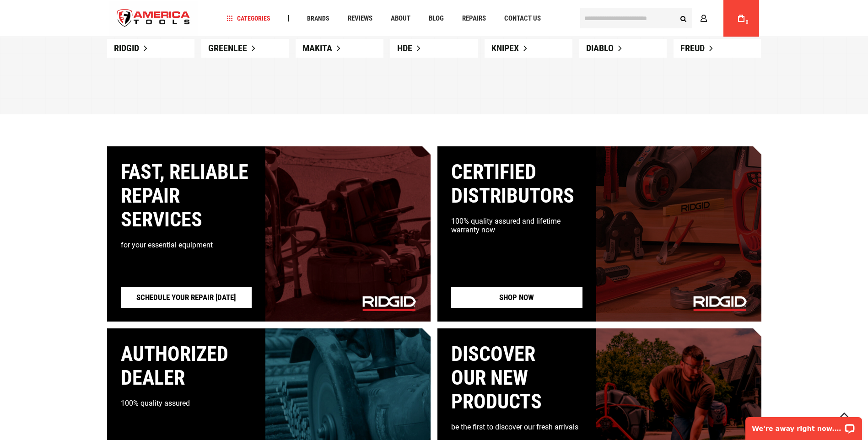 This screenshot has width=868, height=440. I want to click on button: Open LiveChat chat widget, so click(111, 18).